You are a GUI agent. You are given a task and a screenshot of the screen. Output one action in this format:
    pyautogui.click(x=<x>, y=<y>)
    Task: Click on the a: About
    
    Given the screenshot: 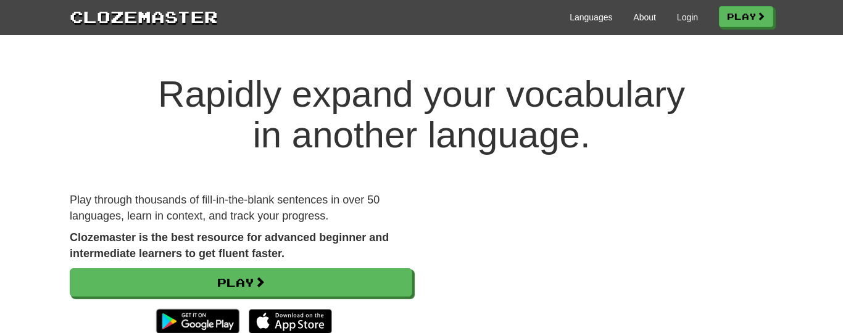 What is the action you would take?
    pyautogui.click(x=644, y=17)
    